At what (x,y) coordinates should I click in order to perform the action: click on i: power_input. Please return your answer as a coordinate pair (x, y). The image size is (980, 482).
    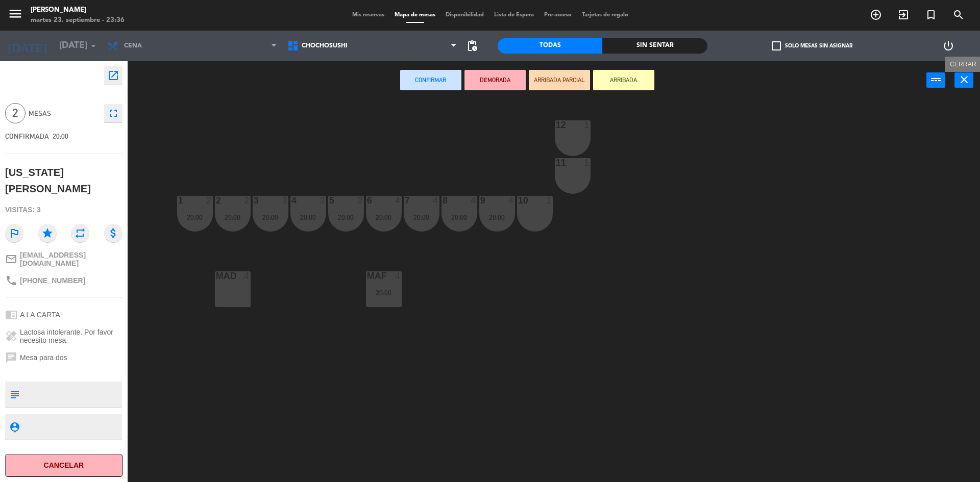
    Looking at the image, I should click on (936, 80).